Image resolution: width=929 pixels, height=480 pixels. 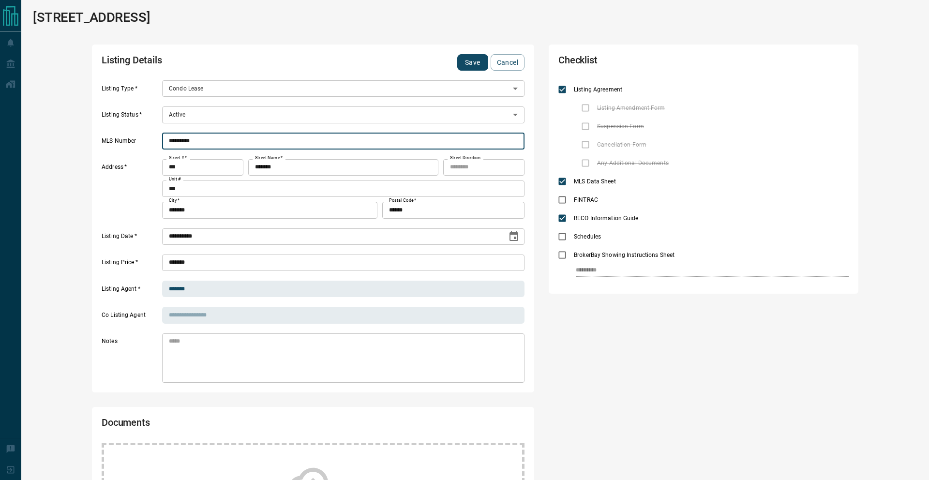 What do you see at coordinates (178, 158) in the screenshot?
I see `label: Street #` at bounding box center [178, 158].